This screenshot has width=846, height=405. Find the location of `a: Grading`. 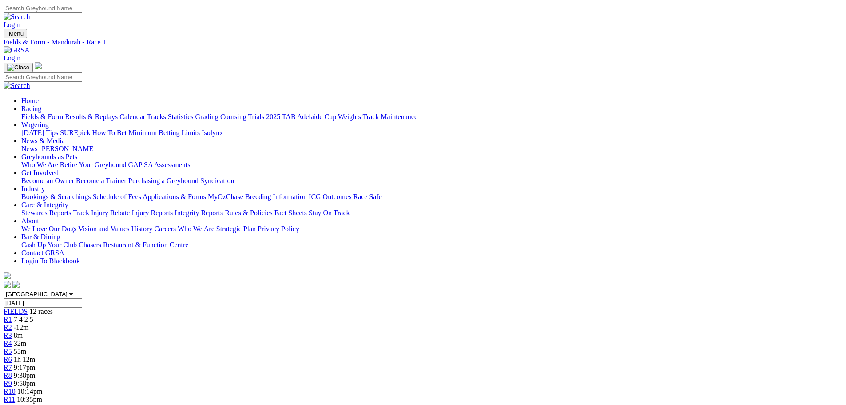

a: Grading is located at coordinates (207, 116).